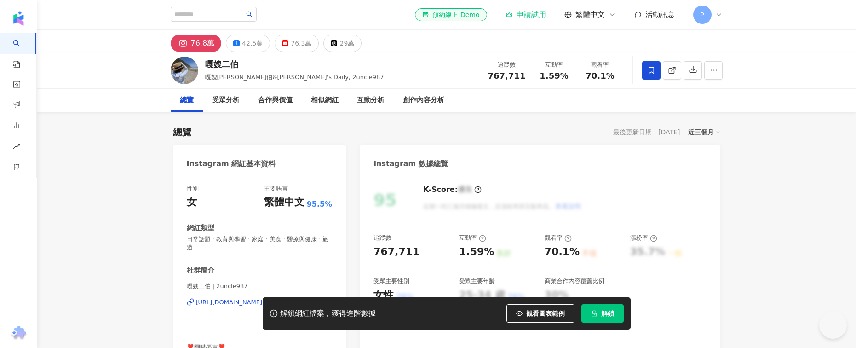 The width and height of the screenshot is (856, 348). Describe the element at coordinates (371, 100) in the screenshot. I see `div: 互動分析` at that location.